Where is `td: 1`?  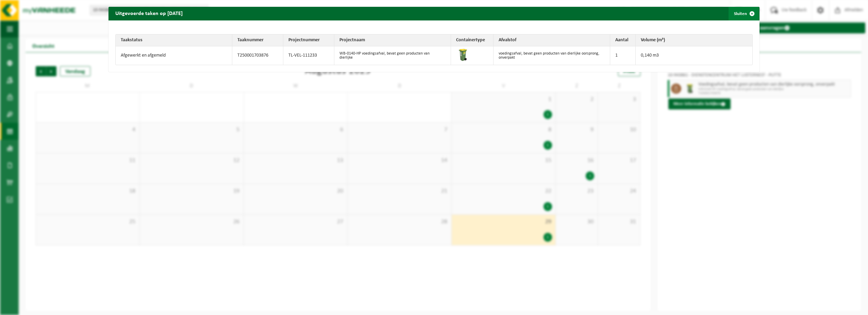
td: 1 is located at coordinates (623, 55).